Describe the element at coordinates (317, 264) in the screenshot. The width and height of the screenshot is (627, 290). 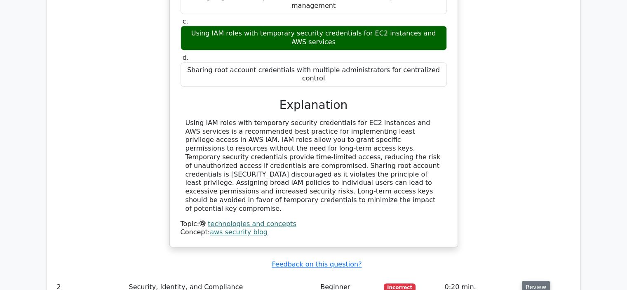
I see `a: Feedback on this question?` at that location.